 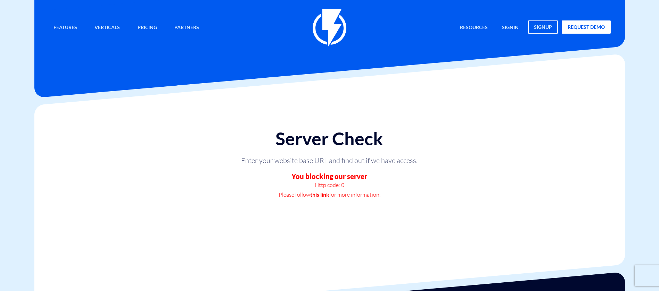 What do you see at coordinates (329, 195) in the screenshot?
I see `p: Please follow for more information.` at bounding box center [329, 195].